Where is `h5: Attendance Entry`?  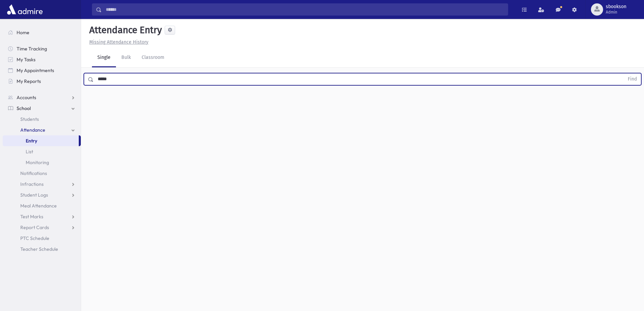
h5: Attendance Entry is located at coordinates (124, 30).